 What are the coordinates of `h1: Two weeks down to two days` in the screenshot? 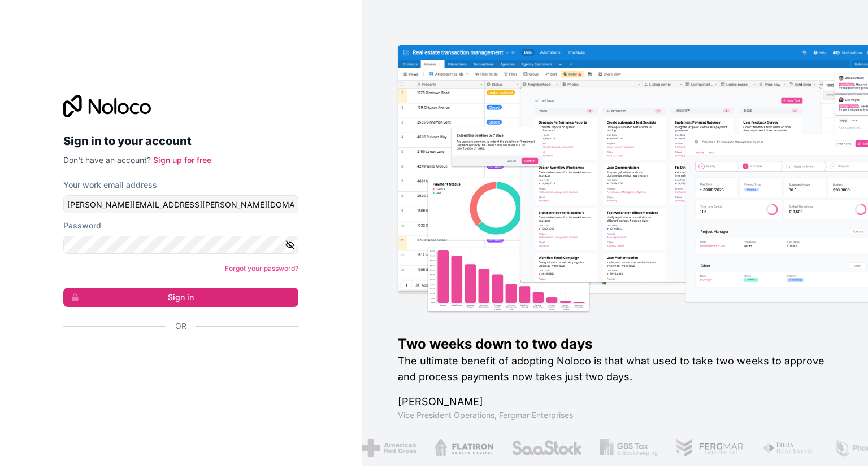 It's located at (615, 345).